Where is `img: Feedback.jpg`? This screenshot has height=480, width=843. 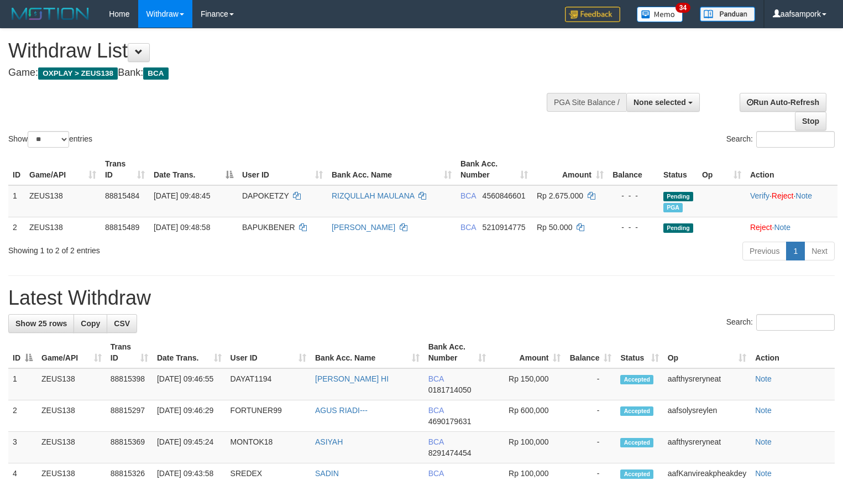 img: Feedback.jpg is located at coordinates (593, 14).